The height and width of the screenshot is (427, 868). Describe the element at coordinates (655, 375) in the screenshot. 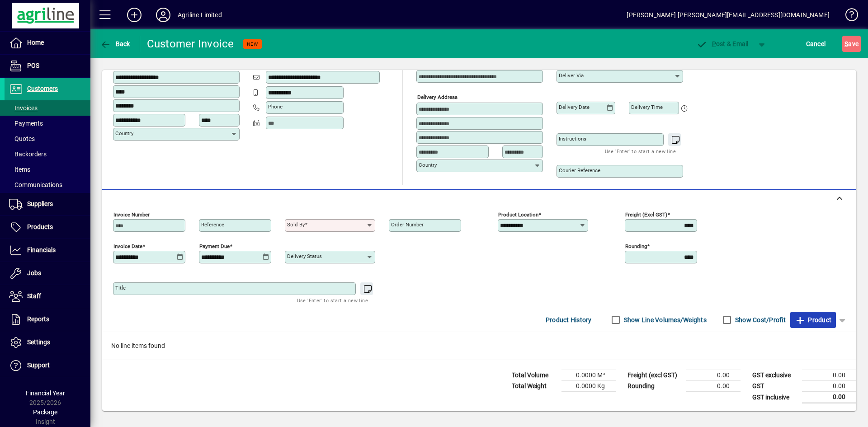

I see `td: Freight (excl GST)` at that location.